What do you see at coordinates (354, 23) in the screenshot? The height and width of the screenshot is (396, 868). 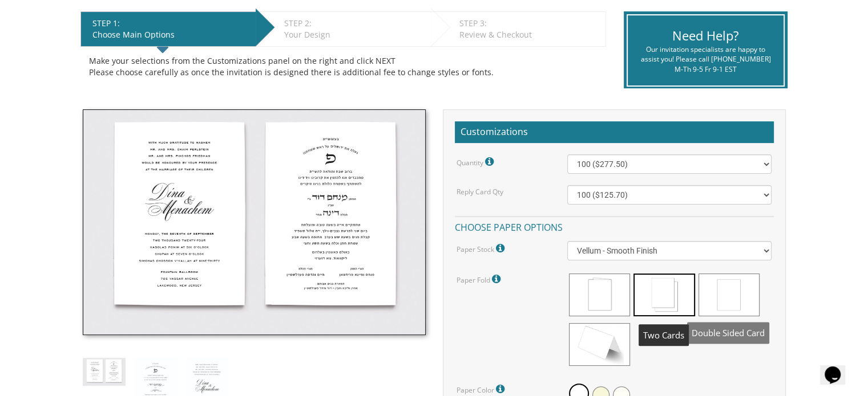 I see `div: STEP 2:` at bounding box center [354, 23].